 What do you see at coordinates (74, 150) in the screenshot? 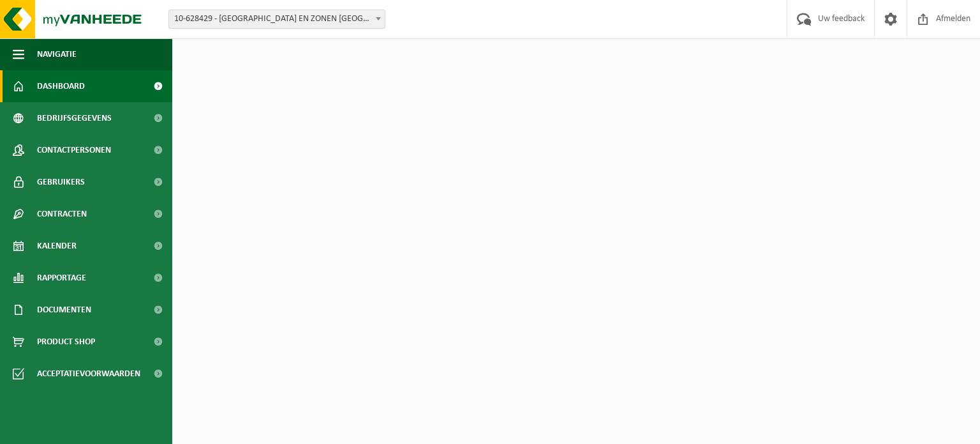
I see `span: Contactpersonen` at bounding box center [74, 150].